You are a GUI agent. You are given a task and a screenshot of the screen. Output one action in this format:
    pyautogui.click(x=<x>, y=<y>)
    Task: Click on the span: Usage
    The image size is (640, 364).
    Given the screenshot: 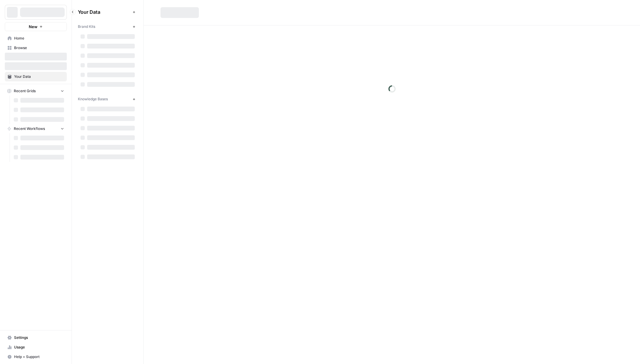 What is the action you would take?
    pyautogui.click(x=39, y=348)
    